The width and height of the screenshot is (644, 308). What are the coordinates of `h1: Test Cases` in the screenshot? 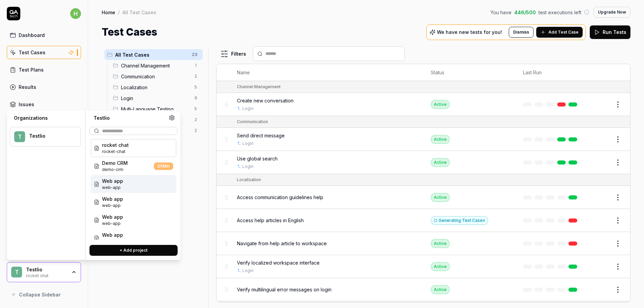 It's located at (129, 32).